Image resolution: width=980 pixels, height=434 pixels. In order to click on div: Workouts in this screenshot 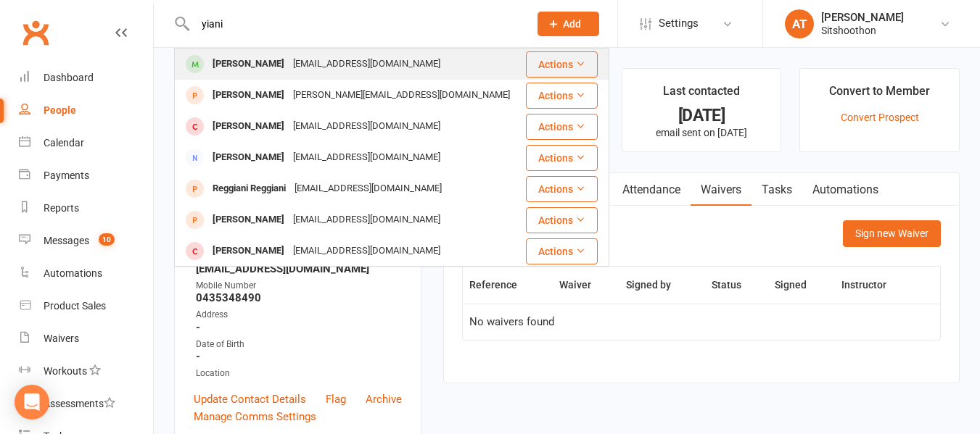, I will do `click(66, 371)`.